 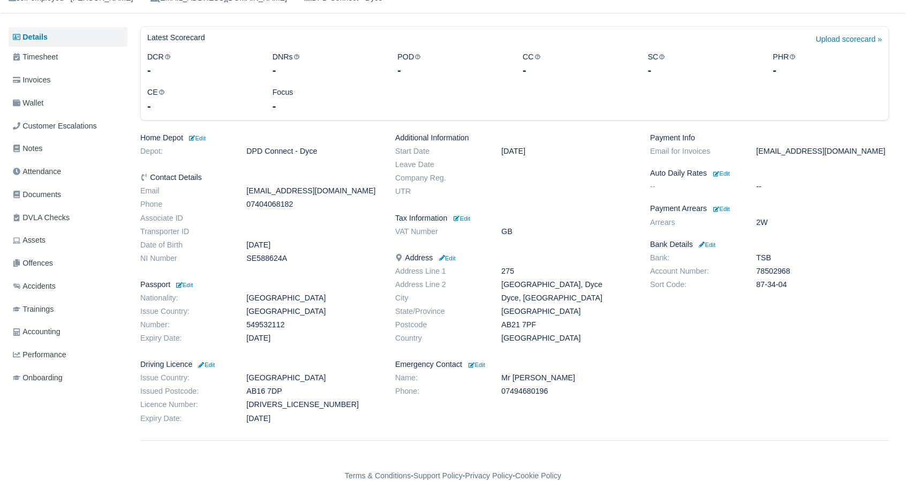 I want to click on dt: Number:, so click(x=185, y=324).